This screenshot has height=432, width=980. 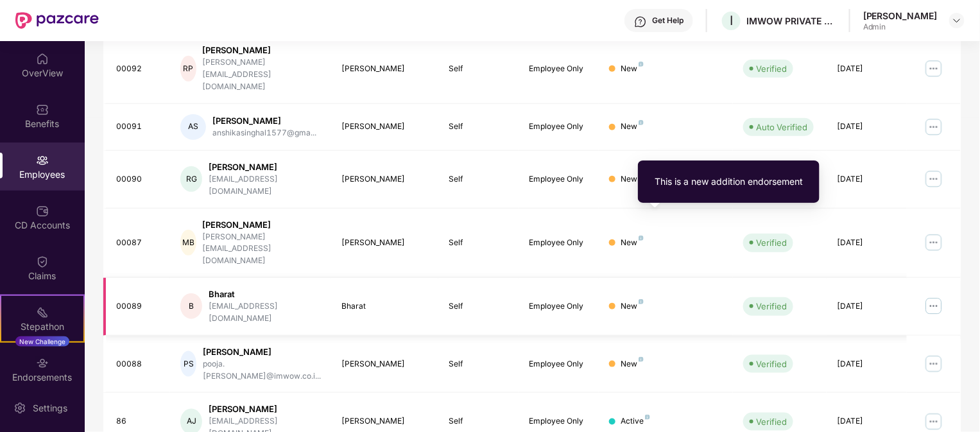 What do you see at coordinates (20, 408) in the screenshot?
I see `img: svg+xml;base64,PHN2ZyBpZD0iU2V0dGluZy0yMHgyMCIgeG1sbnM9Imh0dHA6Ly93d3cudzMub3JnLzIwMDAvc3ZnIiB3aW...` at bounding box center [20, 408].